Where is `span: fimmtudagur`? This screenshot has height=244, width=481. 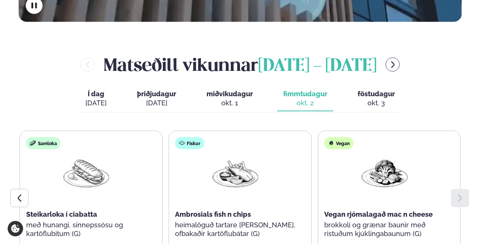
span: fimmtudagur is located at coordinates (305, 94).